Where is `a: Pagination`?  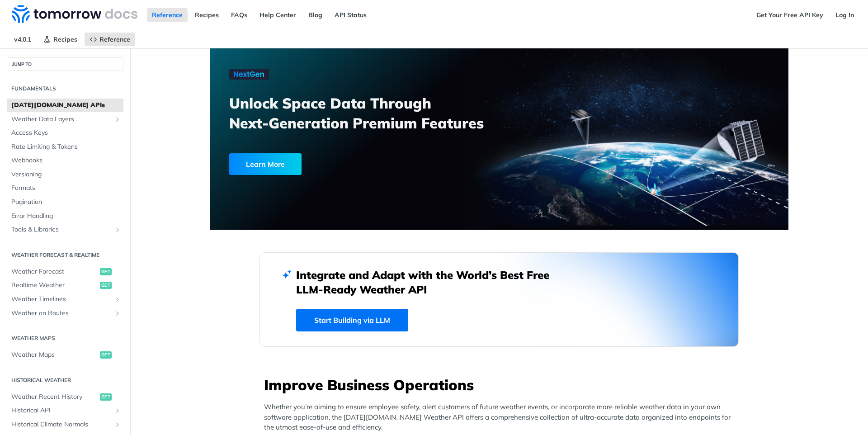 a: Pagination is located at coordinates (65, 202).